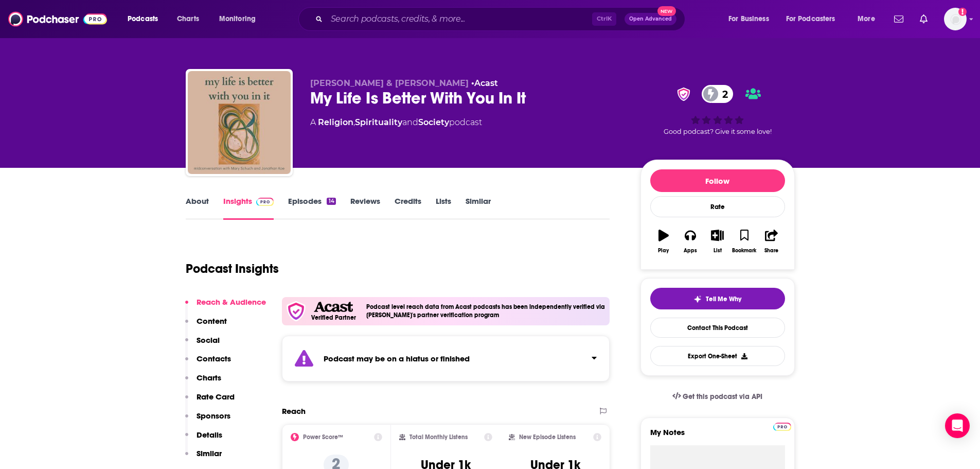 This screenshot has width=980, height=469. What do you see at coordinates (232, 268) in the screenshot?
I see `h1: Podcast Insights` at bounding box center [232, 268].